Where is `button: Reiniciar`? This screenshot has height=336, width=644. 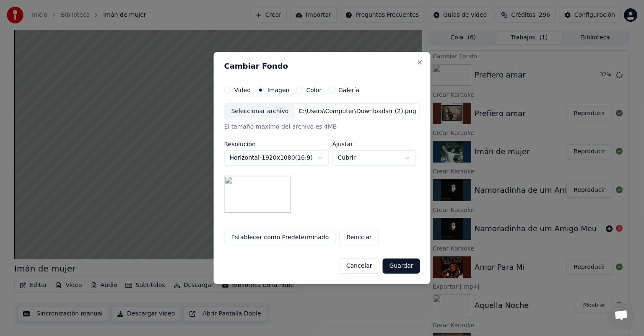 button: Reiniciar is located at coordinates (359, 237).